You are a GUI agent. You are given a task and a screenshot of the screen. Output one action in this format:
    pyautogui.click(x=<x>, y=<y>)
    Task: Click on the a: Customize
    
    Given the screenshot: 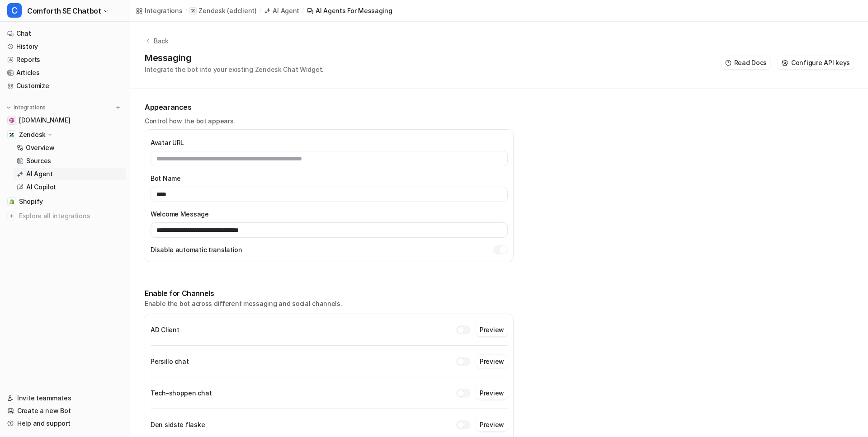 What is the action you would take?
    pyautogui.click(x=65, y=86)
    